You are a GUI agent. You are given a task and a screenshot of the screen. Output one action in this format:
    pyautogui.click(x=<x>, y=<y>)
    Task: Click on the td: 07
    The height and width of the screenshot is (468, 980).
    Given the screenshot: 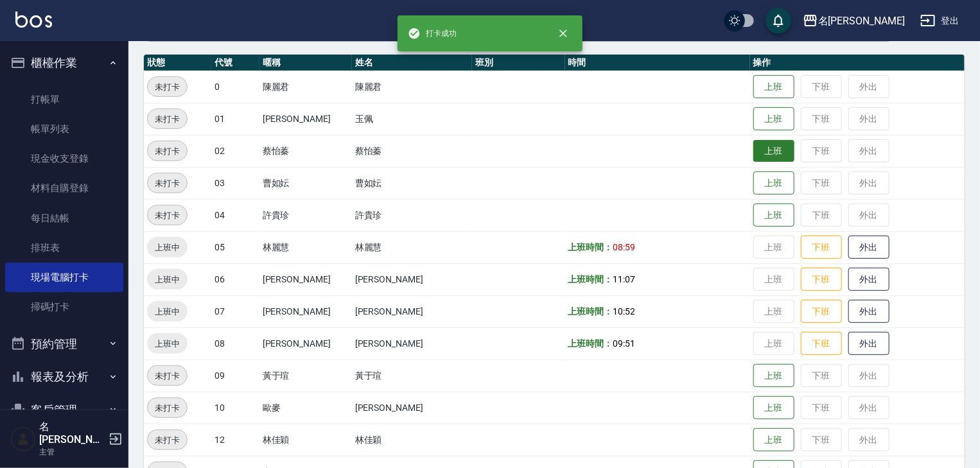 What is the action you would take?
    pyautogui.click(x=235, y=311)
    